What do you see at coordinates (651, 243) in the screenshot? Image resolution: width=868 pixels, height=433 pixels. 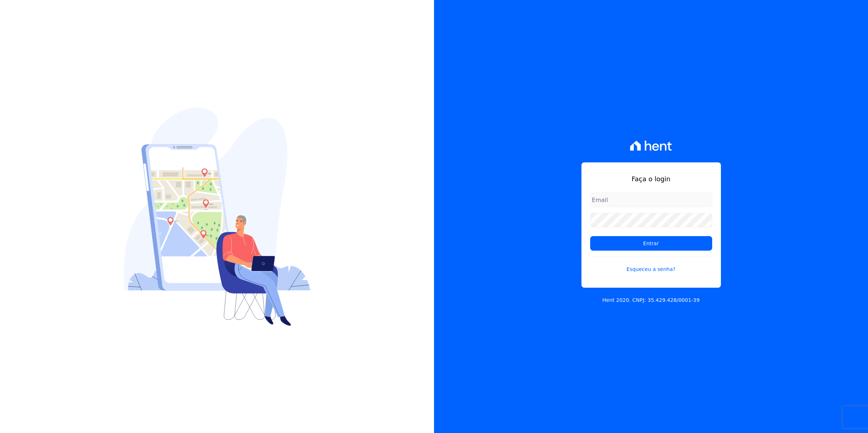 I see `input: Entrar` at bounding box center [651, 243].